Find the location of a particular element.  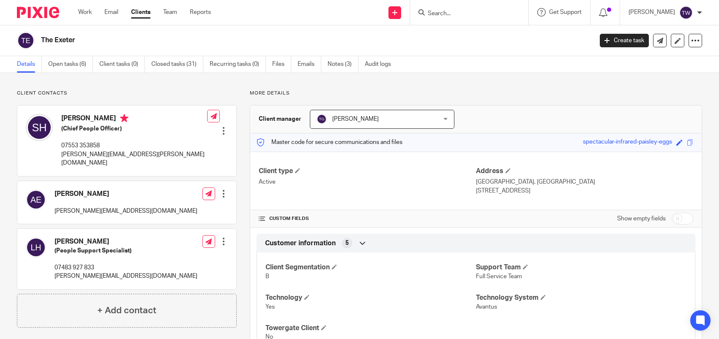

h4: Client Segmentation is located at coordinates (371, 268).